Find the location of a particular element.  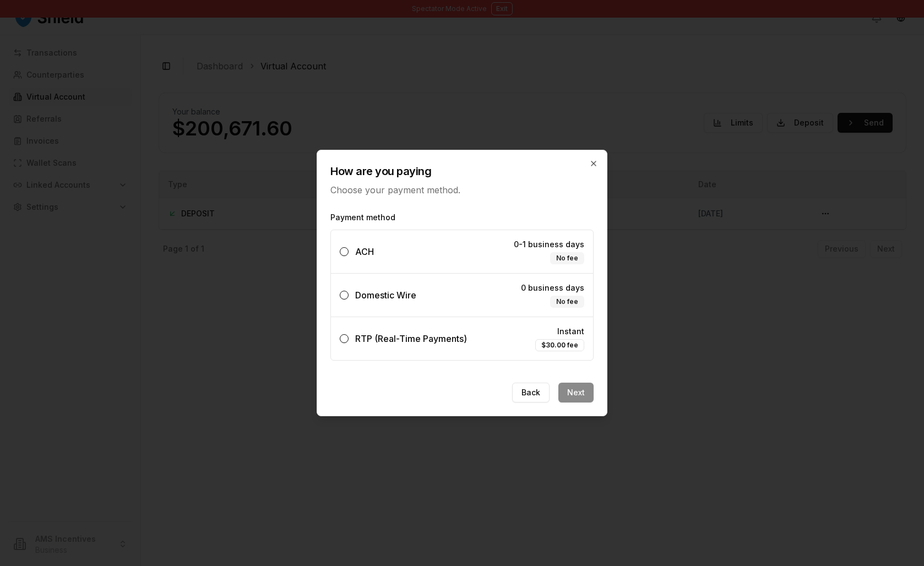

span: Instant is located at coordinates (570, 332).